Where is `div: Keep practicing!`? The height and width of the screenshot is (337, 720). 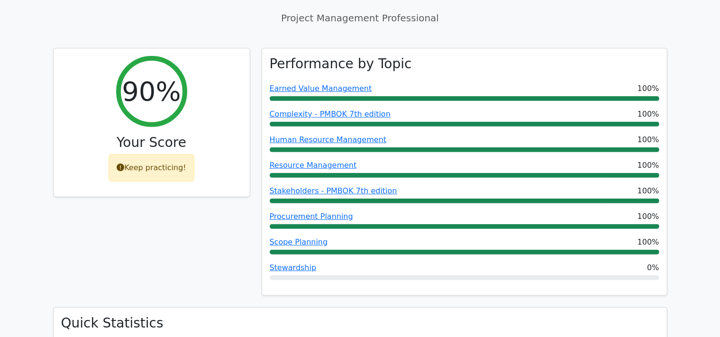
div: Keep practicing! is located at coordinates (151, 168).